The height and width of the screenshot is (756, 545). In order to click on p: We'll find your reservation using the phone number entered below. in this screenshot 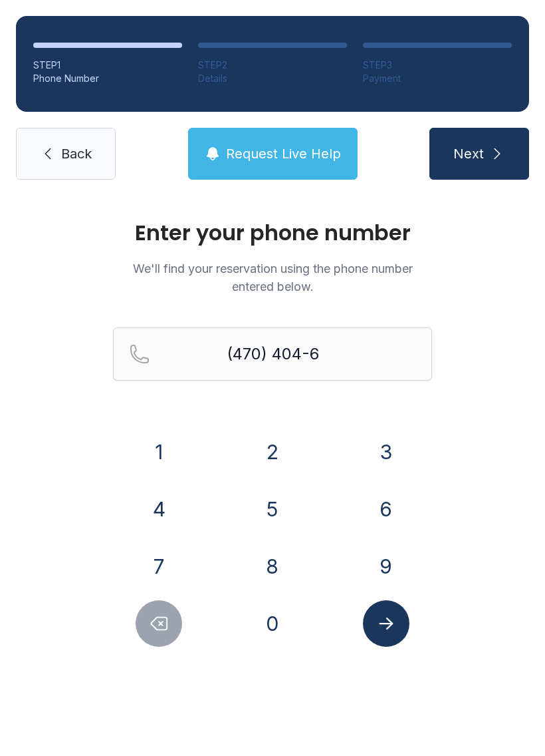, I will do `click(273, 277)`.